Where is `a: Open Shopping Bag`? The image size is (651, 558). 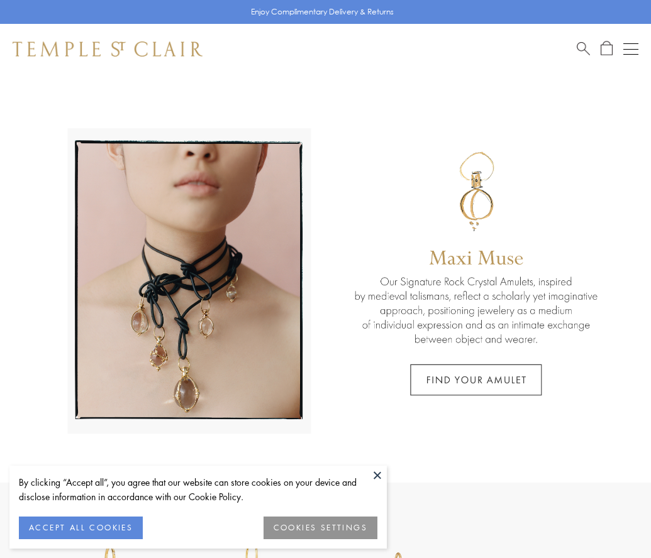
a: Open Shopping Bag is located at coordinates (606, 48).